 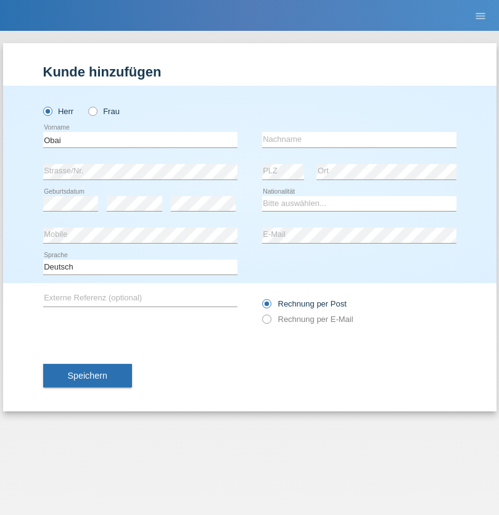 What do you see at coordinates (92, 110) in the screenshot?
I see `input: Frau` at bounding box center [92, 110].